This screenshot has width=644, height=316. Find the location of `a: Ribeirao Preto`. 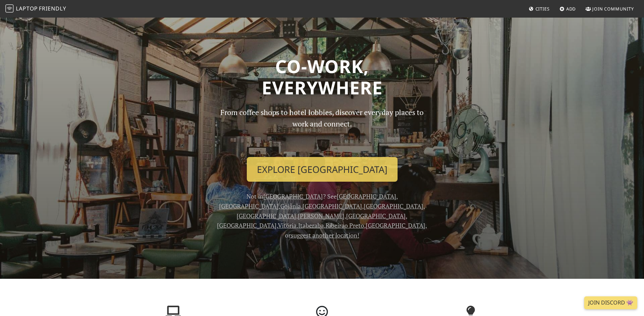

a: Ribeirao Preto is located at coordinates (345, 226).